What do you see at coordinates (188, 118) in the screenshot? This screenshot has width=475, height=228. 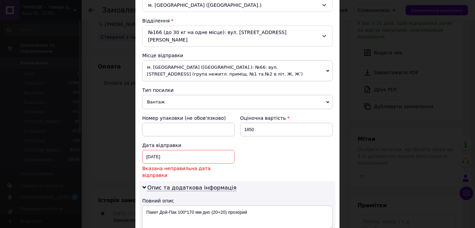 I see `div: Номер упаковки (не обов'язково)` at bounding box center [188, 118].